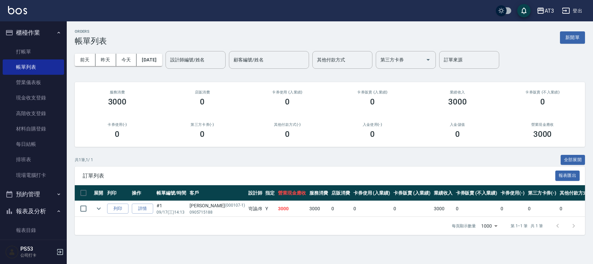  What do you see at coordinates (573, 160) in the screenshot?
I see `button: 全部展開` at bounding box center [573, 160].